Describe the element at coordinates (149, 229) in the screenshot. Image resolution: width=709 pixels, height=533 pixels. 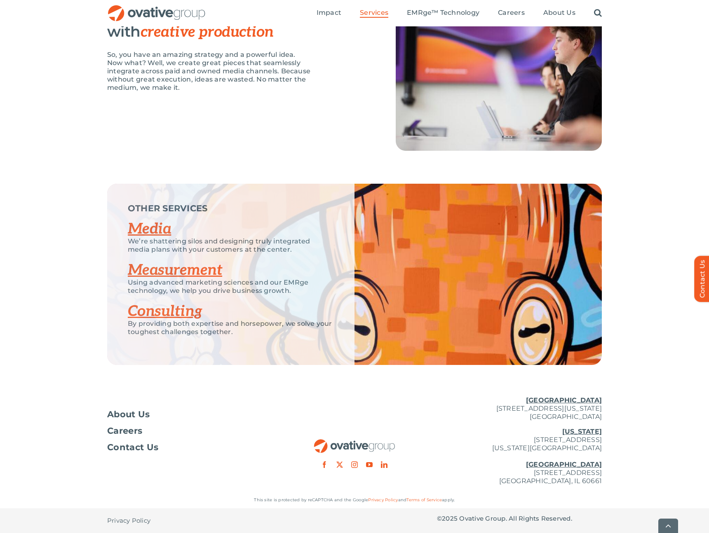
I see `a: Media` at that location.